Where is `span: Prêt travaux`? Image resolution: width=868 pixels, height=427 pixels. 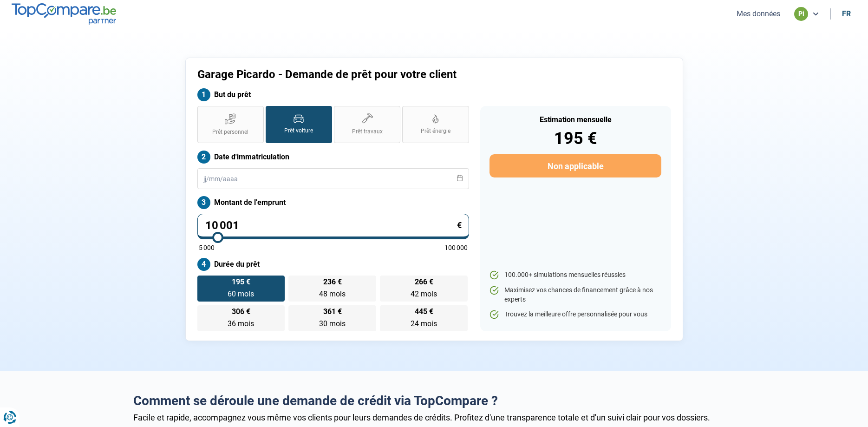
span: Prêt travaux is located at coordinates (367, 132).